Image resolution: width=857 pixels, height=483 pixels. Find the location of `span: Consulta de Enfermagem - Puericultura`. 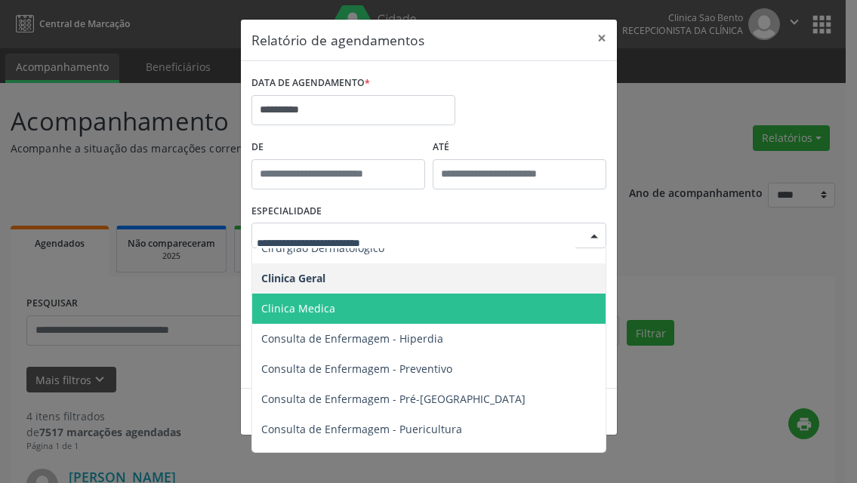

span: Consulta de Enfermagem - Puericultura is located at coordinates (362, 429).